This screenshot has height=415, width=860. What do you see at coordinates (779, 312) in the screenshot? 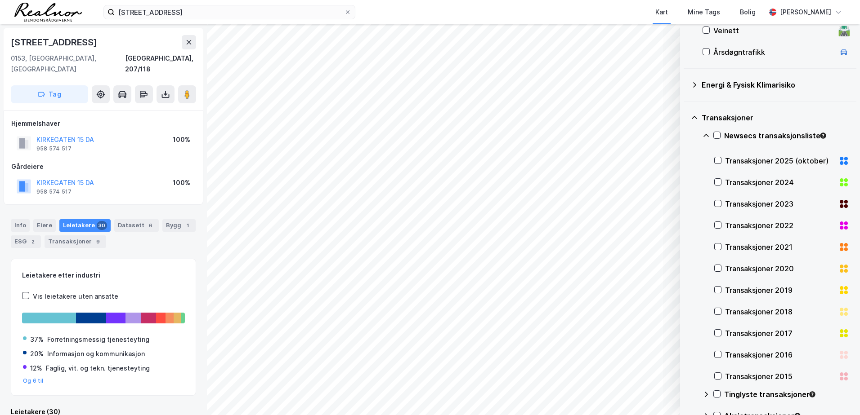
I see `div: Transaksjoner 2018` at bounding box center [779, 312].